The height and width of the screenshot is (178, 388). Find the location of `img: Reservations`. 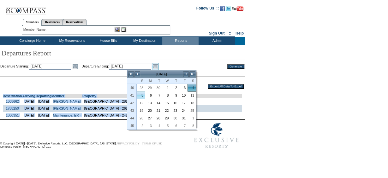

img: Reservations is located at coordinates (123, 29).